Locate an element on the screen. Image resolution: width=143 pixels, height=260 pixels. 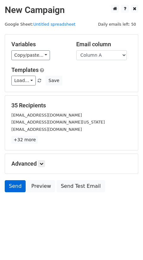
div: Chat Widget is located at coordinates (127, 244).